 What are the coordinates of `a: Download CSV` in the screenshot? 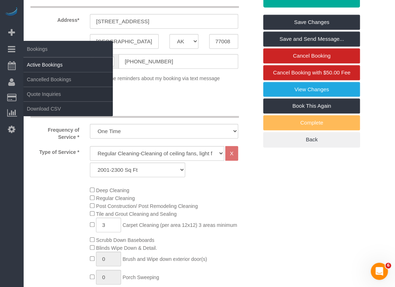 It's located at (68, 109).